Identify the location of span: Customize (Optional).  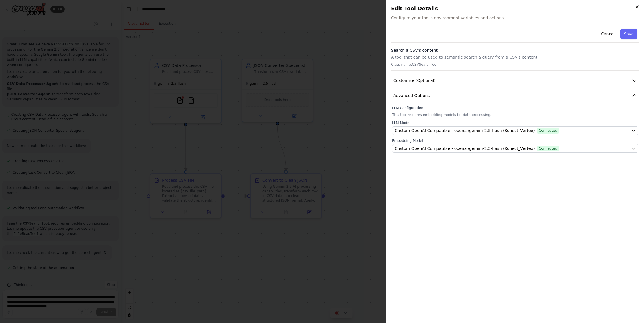
(415, 81).